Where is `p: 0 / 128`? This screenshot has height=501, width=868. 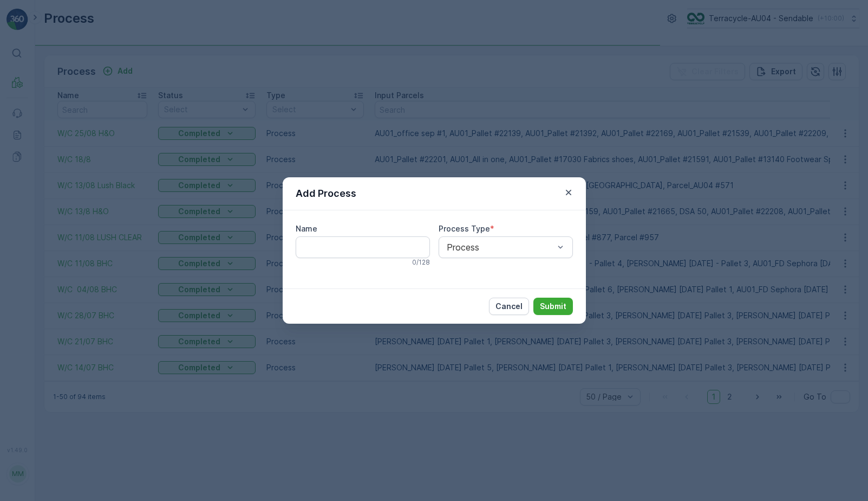
p: 0 / 128 is located at coordinates (421, 263).